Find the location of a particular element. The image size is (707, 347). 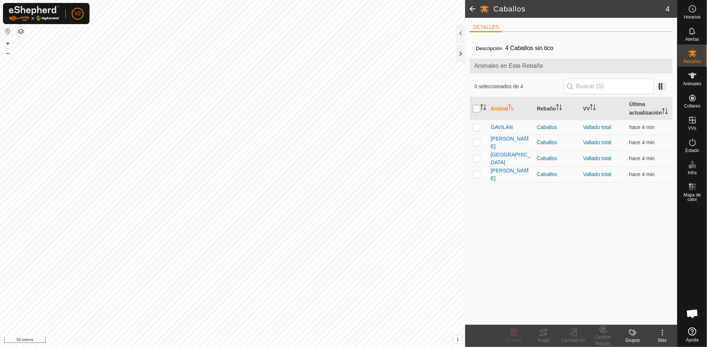

font: VV is located at coordinates (586, 109).